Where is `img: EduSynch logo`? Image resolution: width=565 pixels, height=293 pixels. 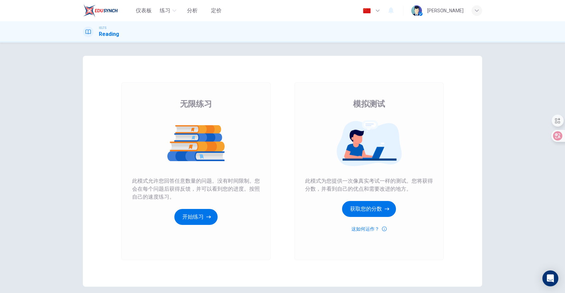 img: EduSynch logo is located at coordinates (100, 11).